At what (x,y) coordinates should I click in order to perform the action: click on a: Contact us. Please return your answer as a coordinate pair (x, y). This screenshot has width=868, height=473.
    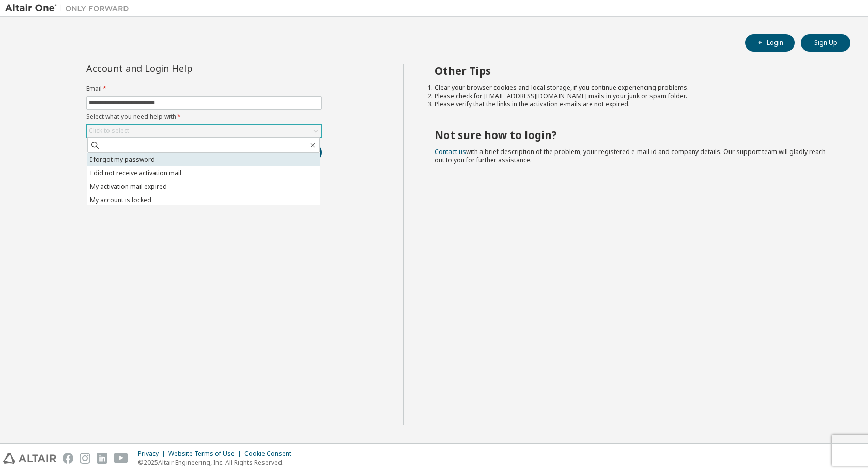
    Looking at the image, I should click on (450, 151).